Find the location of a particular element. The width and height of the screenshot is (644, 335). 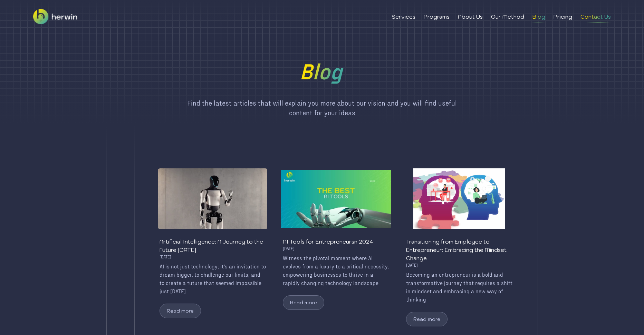

li: Contact Us is located at coordinates (596, 17).